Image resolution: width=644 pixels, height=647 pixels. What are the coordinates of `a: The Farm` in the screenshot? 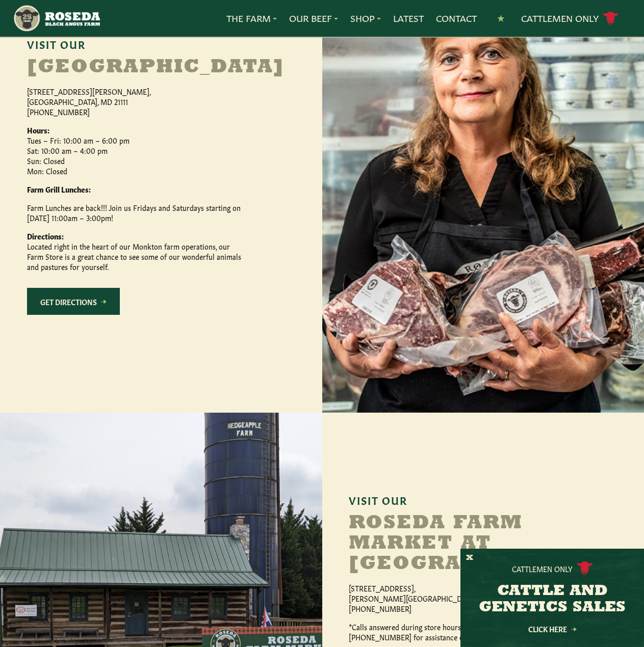 It's located at (251, 18).